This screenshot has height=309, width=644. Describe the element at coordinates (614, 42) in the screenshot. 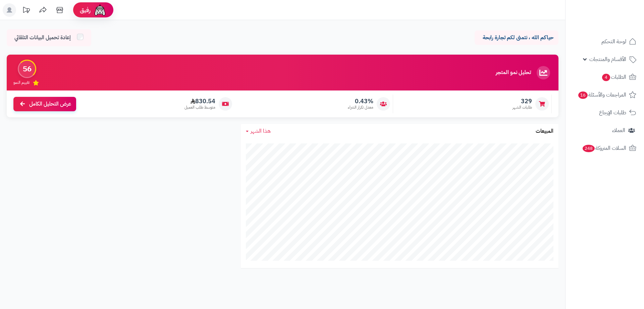

I see `span: لوحة التحكم` at that location.